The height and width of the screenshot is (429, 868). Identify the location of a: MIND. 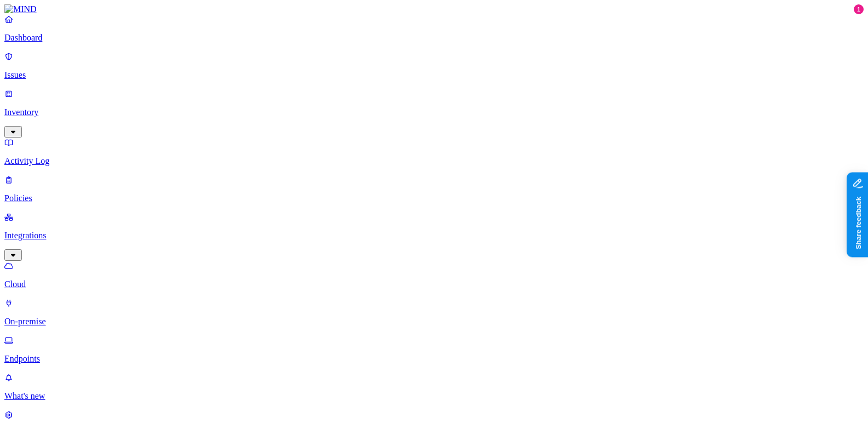
(434, 9).